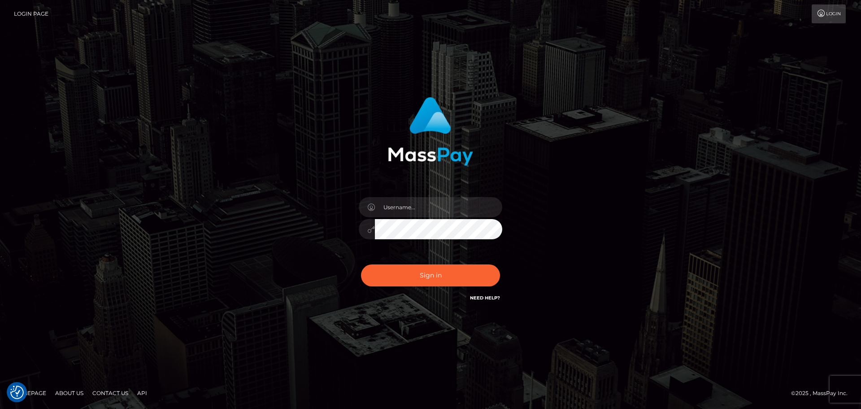  What do you see at coordinates (439, 207) in the screenshot?
I see `input: Username...` at bounding box center [439, 207].